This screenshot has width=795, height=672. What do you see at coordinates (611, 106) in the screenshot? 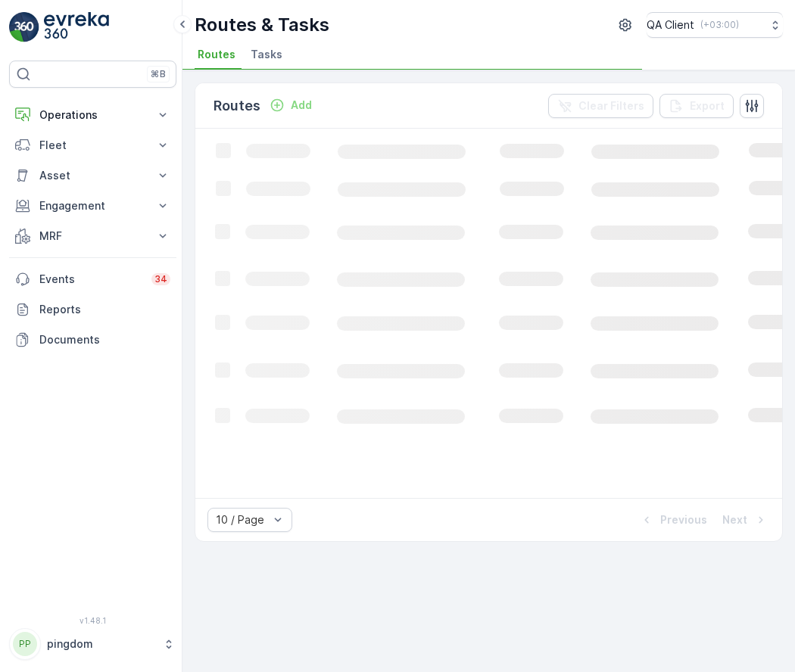
I see `p: Clear Filters` at bounding box center [611, 106].